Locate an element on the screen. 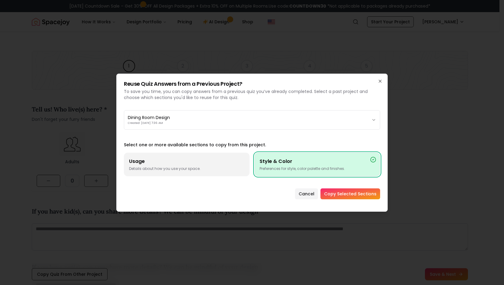 The height and width of the screenshot is (285, 504). div: Style & ColorPreferences for style, color palette and finishes. is located at coordinates (317, 165).